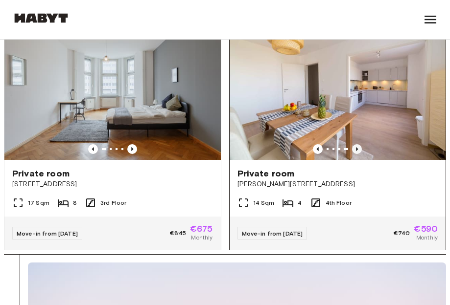  Describe the element at coordinates (75, 203) in the screenshot. I see `span: 8` at that location.